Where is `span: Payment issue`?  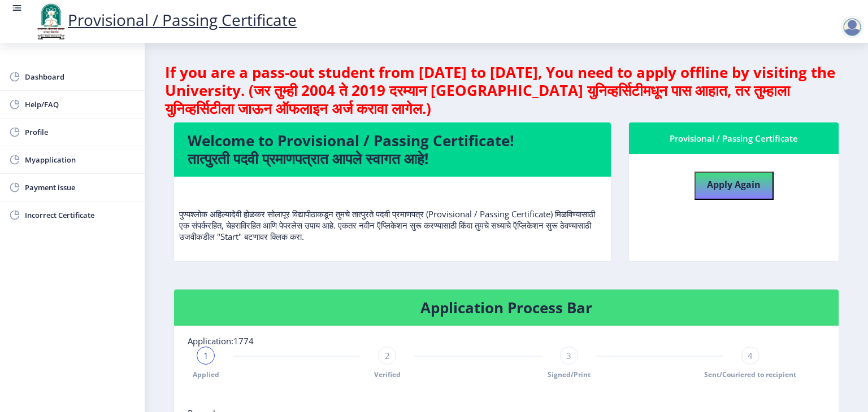
span: Payment issue is located at coordinates (80, 188).